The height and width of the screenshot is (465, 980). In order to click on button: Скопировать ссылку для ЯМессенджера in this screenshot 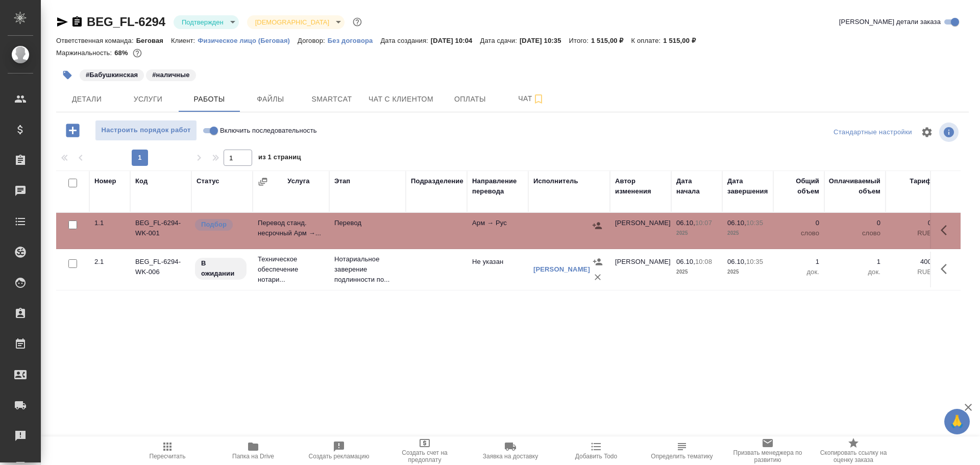, I will do `click(62, 22)`.